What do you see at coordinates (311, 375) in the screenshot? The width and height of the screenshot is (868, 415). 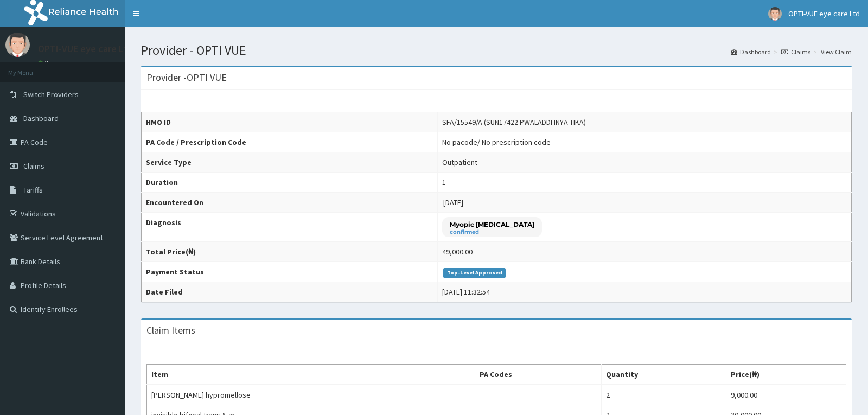 I see `th: Item` at bounding box center [311, 375].